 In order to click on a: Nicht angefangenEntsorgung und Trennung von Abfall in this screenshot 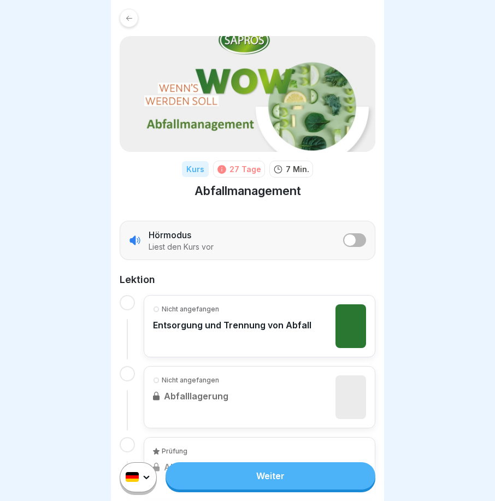, I will do `click(260, 326)`.